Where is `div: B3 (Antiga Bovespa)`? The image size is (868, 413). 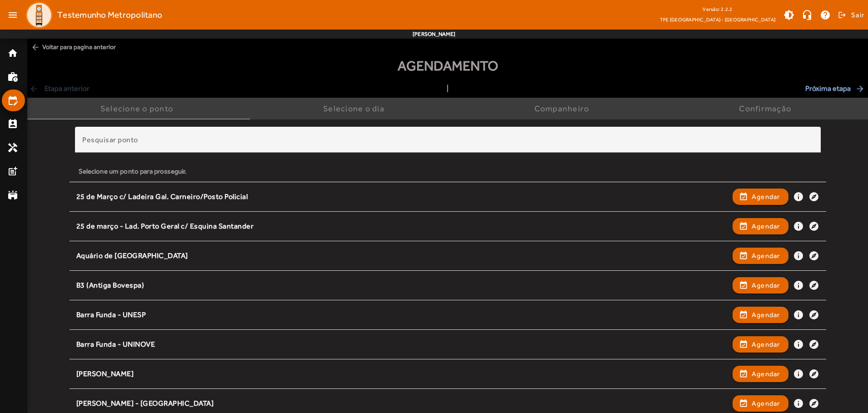
div: B3 (Antiga Bovespa) is located at coordinates (402, 285).